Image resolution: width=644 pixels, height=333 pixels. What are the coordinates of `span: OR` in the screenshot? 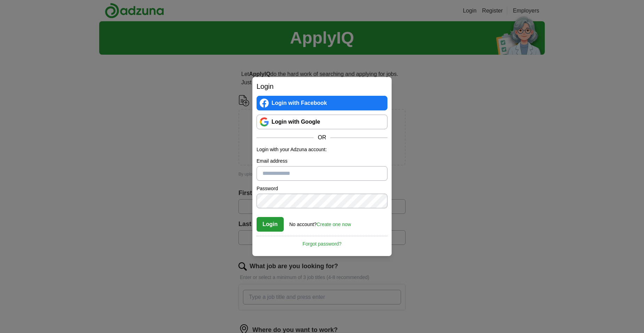 It's located at (322, 138).